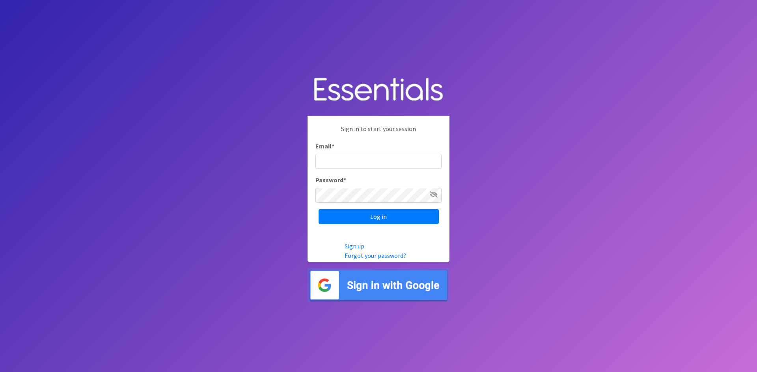  What do you see at coordinates (378, 285) in the screenshot?
I see `img: Sign in with Google` at bounding box center [378, 285].